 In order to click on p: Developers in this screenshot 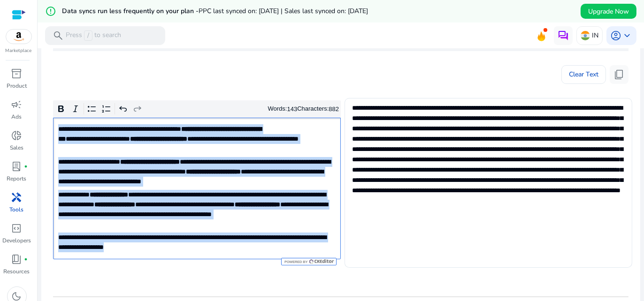, I will do `click(16, 241)`.